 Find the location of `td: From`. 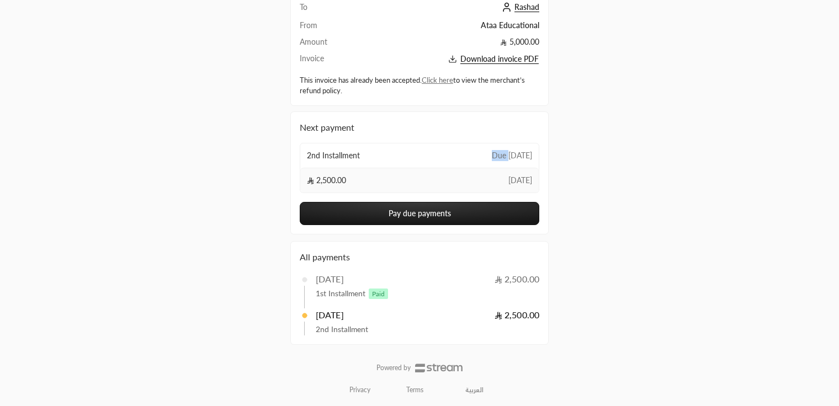

td: From is located at coordinates (327, 28).